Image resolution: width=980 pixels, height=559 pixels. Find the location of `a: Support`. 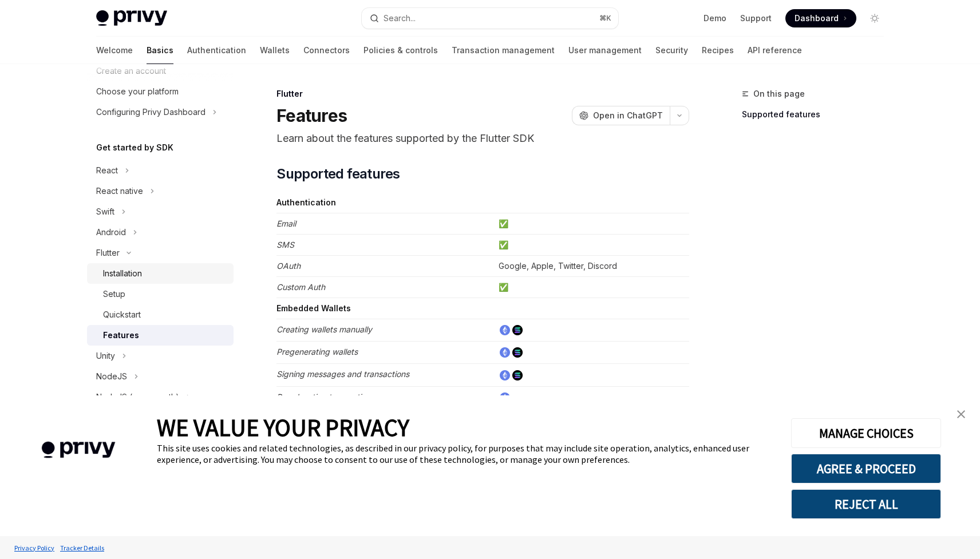

a: Support is located at coordinates (756, 18).